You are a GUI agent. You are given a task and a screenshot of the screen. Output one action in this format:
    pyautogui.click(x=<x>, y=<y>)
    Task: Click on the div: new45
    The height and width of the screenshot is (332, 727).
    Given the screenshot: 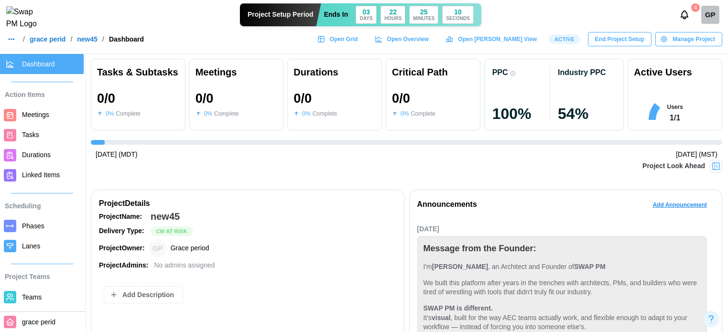 What is the action you would take?
    pyautogui.click(x=165, y=216)
    